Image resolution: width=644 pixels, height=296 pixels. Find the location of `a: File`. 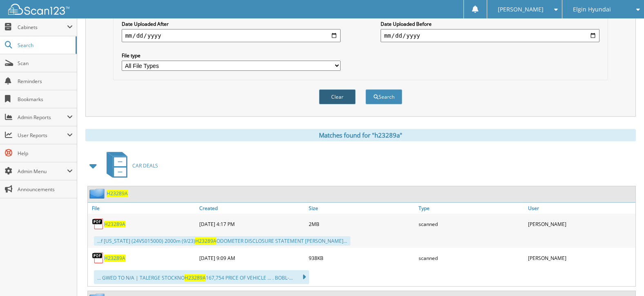

a: File is located at coordinates (143, 208).